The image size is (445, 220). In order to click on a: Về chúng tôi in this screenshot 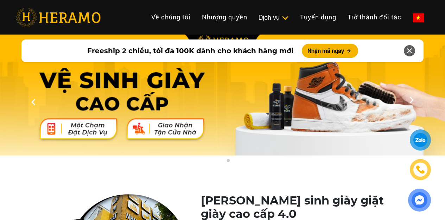, I will do `click(171, 17)`.